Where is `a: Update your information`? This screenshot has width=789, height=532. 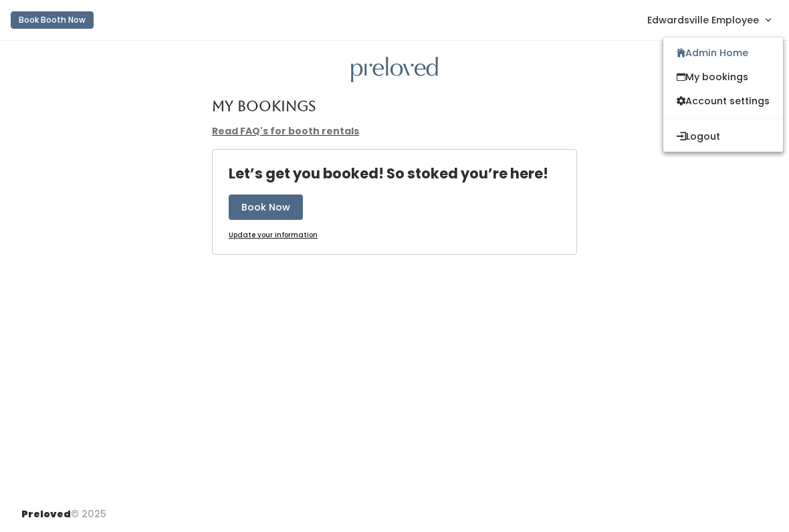 a: Update your information is located at coordinates (272, 235).